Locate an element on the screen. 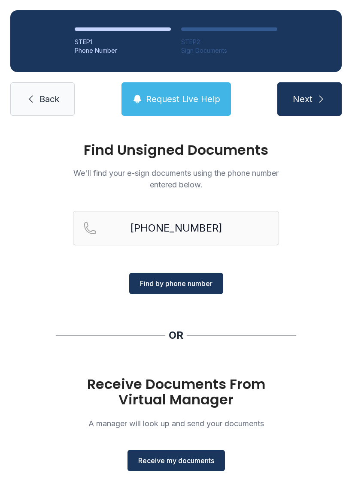 Image resolution: width=352 pixels, height=485 pixels. input: Reservation phone number is located at coordinates (176, 228).